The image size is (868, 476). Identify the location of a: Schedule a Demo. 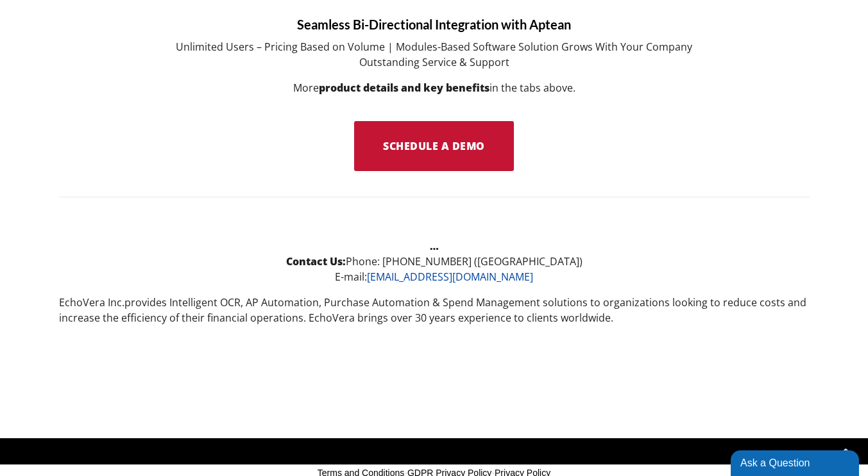
(434, 147).